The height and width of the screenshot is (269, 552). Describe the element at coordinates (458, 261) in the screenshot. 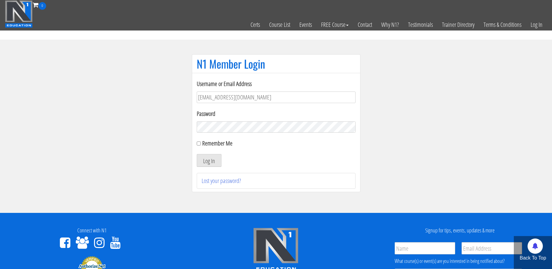

I see `div: What course(s) or event(s) are you interested in being notified about?` at that location.